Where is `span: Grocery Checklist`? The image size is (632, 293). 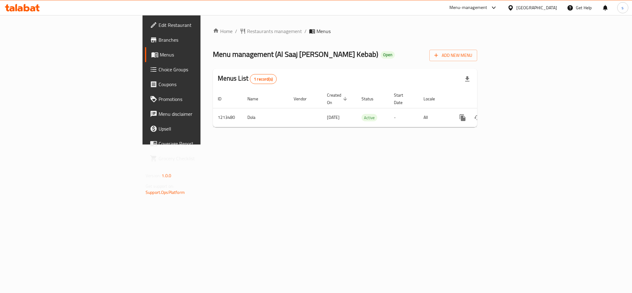 span: Grocery Checklist is located at coordinates (201, 158).